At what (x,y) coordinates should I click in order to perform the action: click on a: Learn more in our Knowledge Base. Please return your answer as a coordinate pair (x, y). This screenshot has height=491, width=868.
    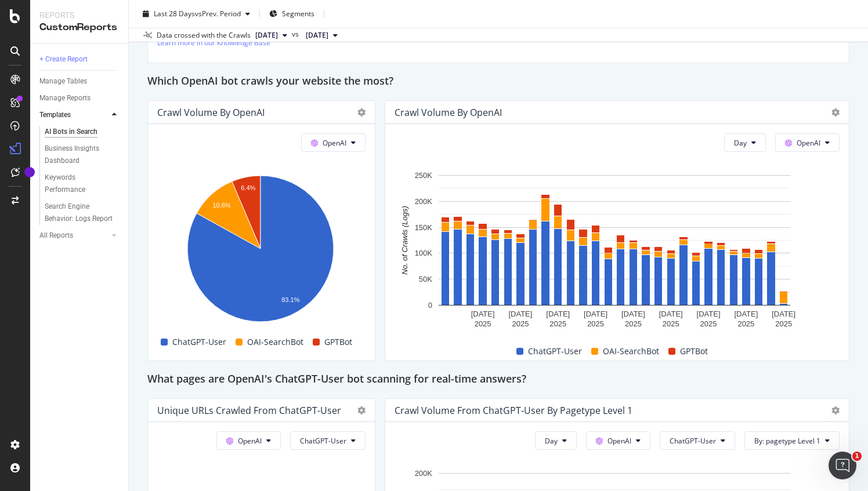
    Looking at the image, I should click on (214, 42).